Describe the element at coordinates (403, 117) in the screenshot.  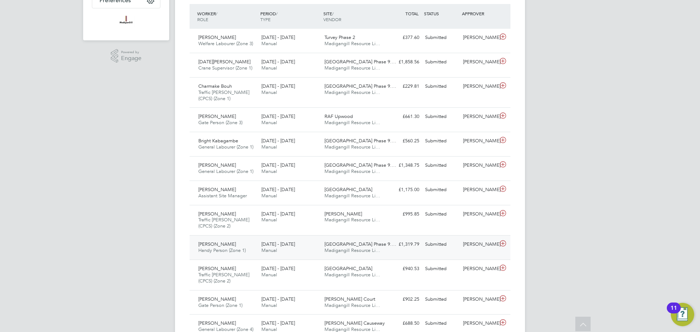
I see `div: £661.30` at that location.